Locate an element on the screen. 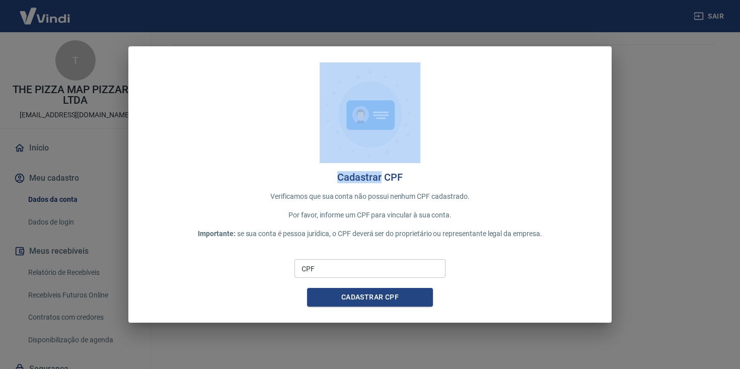  p: se sua conta é pessoa jurídica, o CPF deverá ser do proprietário ou representante legal da empresa. is located at coordinates (370, 233).